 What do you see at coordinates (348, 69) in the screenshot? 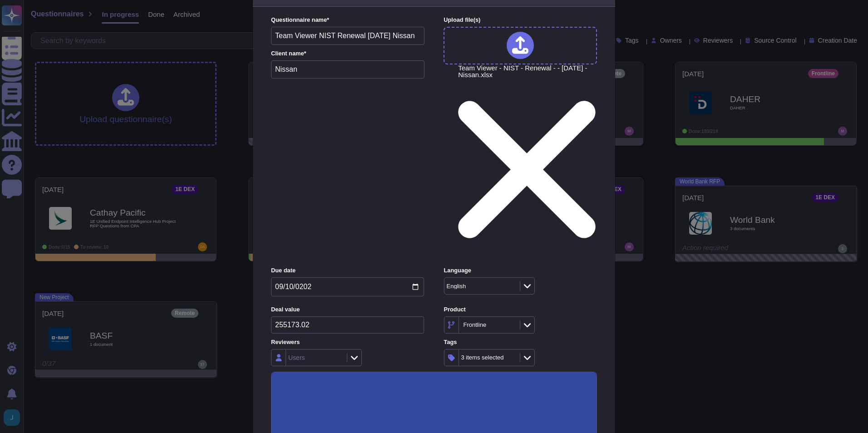
I see `input: Enter company name of the client` at bounding box center [348, 69].